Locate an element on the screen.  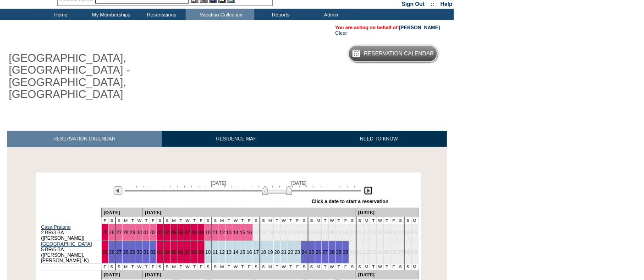
a: RESERVATION CALENDAR is located at coordinates (84, 139).